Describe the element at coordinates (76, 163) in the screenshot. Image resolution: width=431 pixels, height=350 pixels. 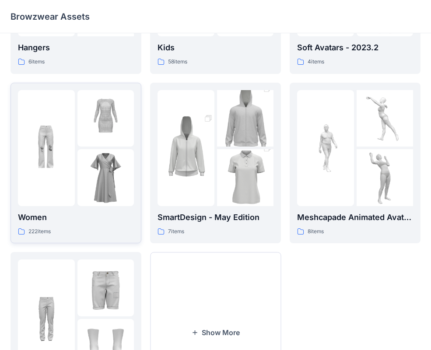
I see `a: folder 1folder 2folder 3Women222items` at that location.